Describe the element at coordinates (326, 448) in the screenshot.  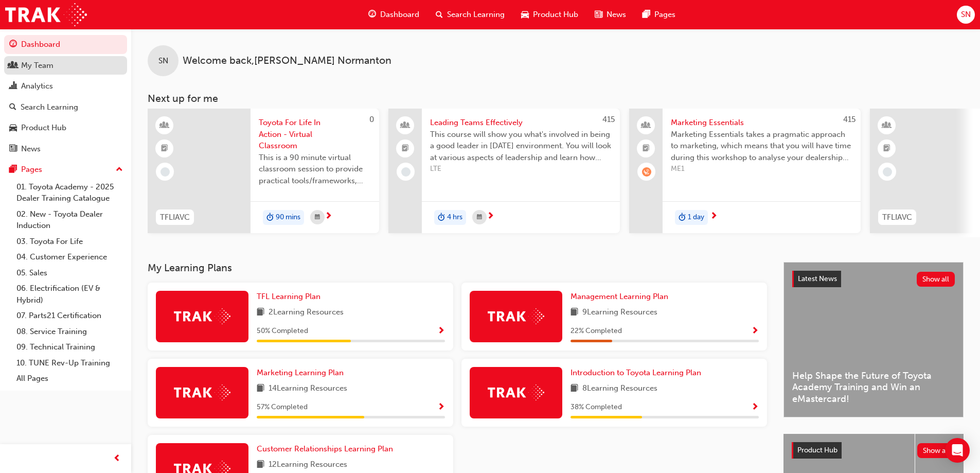
I see `a: Customer Relationships Learning Plan` at that location.